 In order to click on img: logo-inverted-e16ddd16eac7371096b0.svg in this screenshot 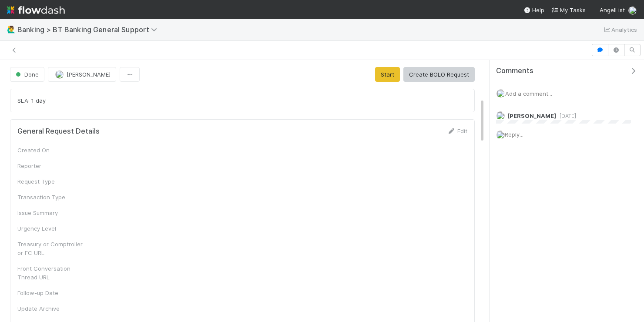, I will do `click(36, 10)`.